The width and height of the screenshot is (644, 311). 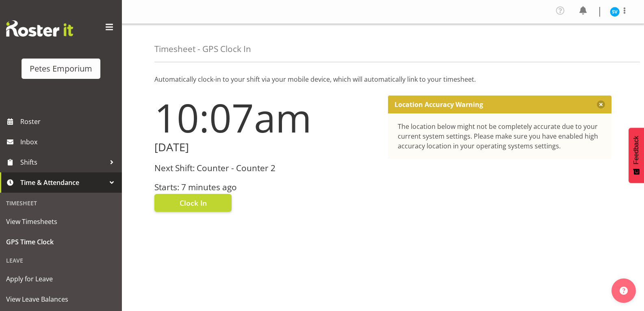 I want to click on span: Feedback, so click(x=636, y=150).